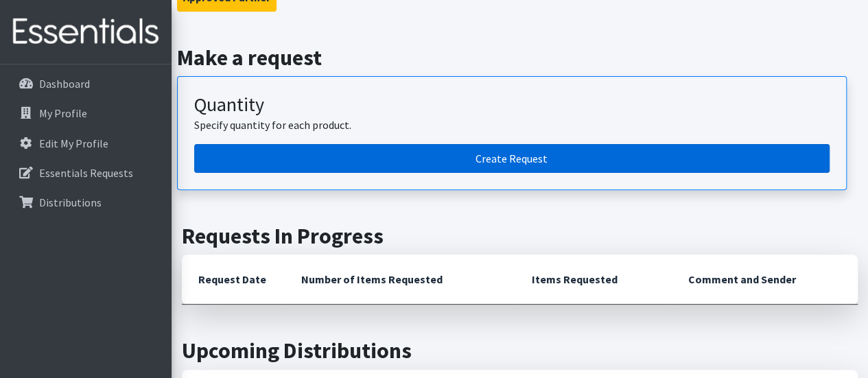 Image resolution: width=868 pixels, height=378 pixels. Describe the element at coordinates (400, 279) in the screenshot. I see `th: Number of Items Requested` at that location.